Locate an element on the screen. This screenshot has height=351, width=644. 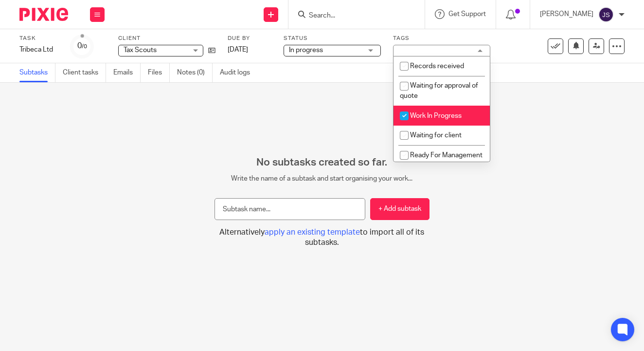
button: Alternativelyapply an existing templateto import all of its subtasks. is located at coordinates (321, 238).